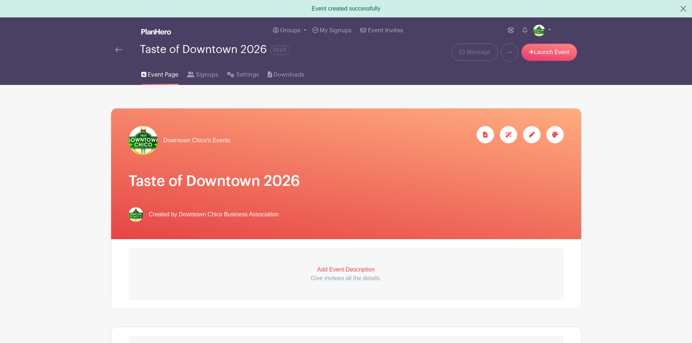 Image resolution: width=692 pixels, height=343 pixels. What do you see at coordinates (549, 52) in the screenshot?
I see `a: Launch Event` at bounding box center [549, 52].